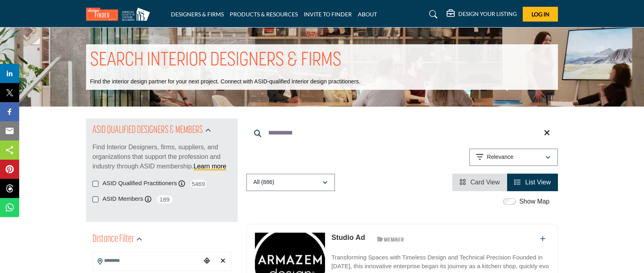 The height and width of the screenshot is (273, 644). What do you see at coordinates (95, 184) in the screenshot?
I see `input: ASID Qualified Practitioners checkbox` at bounding box center [95, 184].